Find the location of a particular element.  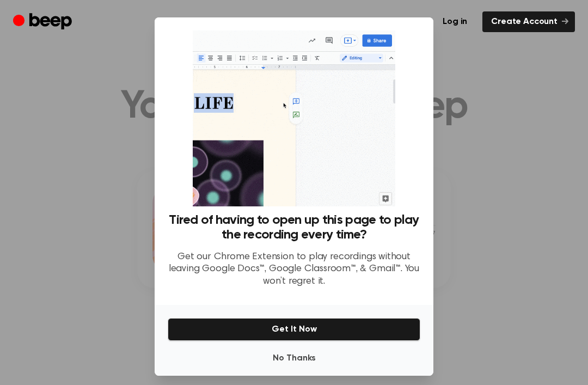

a: Create Account is located at coordinates (529, 22).